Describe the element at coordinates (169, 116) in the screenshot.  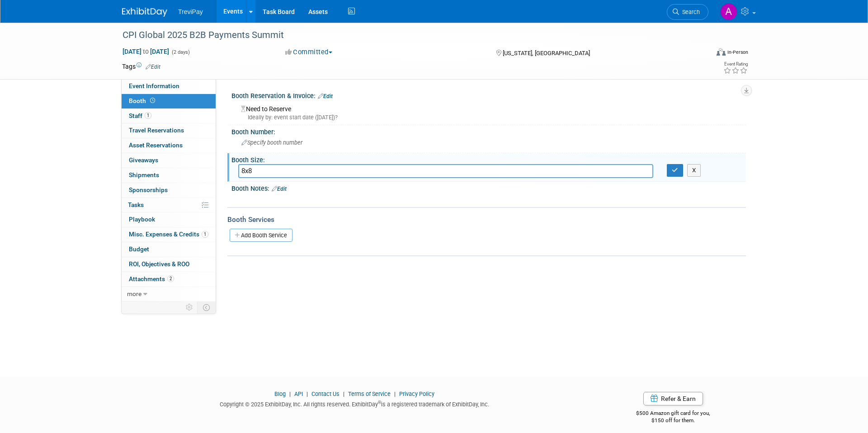
I see `a: Staff1` at that location.